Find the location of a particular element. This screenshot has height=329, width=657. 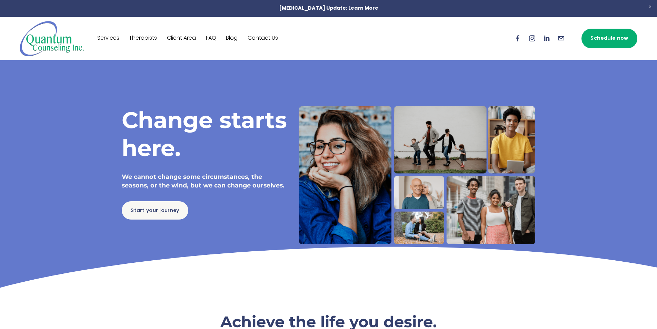

a: Blog is located at coordinates (232, 38).